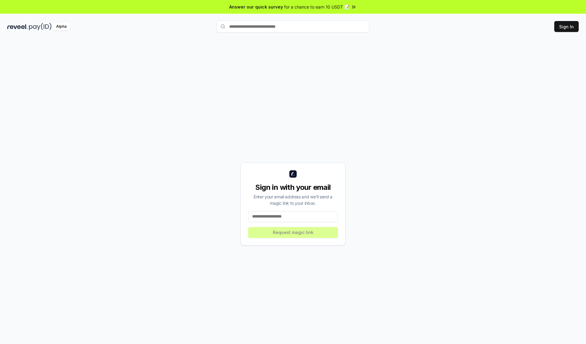 This screenshot has width=586, height=344. Describe the element at coordinates (293, 174) in the screenshot. I see `img: logo_small` at that location.